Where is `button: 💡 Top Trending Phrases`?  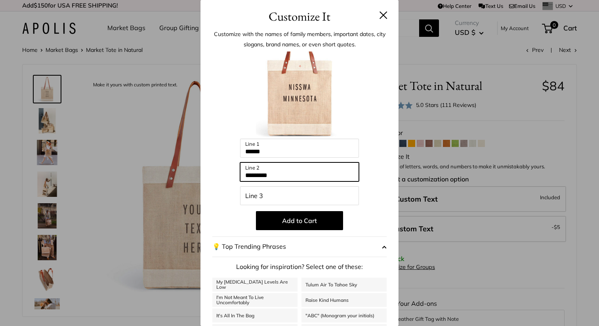 button: 💡 Top Trending Phrases is located at coordinates (300, 247).